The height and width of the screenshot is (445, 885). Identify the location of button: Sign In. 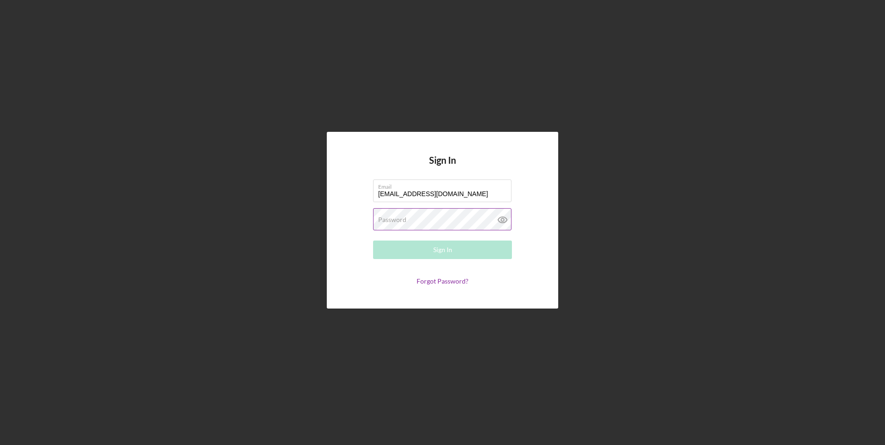
(443, 250).